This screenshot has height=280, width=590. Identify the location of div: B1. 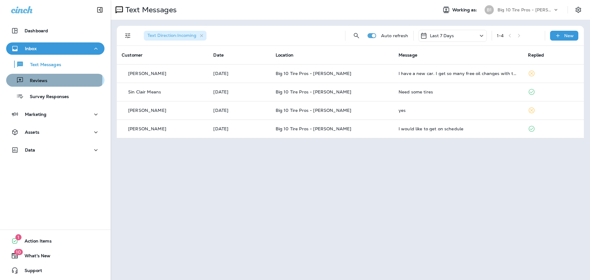
(490, 10).